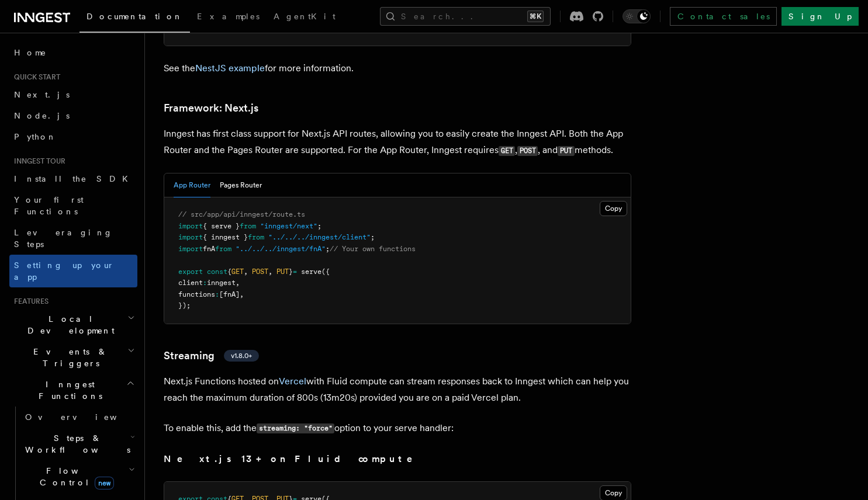 The image size is (868, 500). Describe the element at coordinates (73, 179) in the screenshot. I see `a: Install the SDK` at that location.